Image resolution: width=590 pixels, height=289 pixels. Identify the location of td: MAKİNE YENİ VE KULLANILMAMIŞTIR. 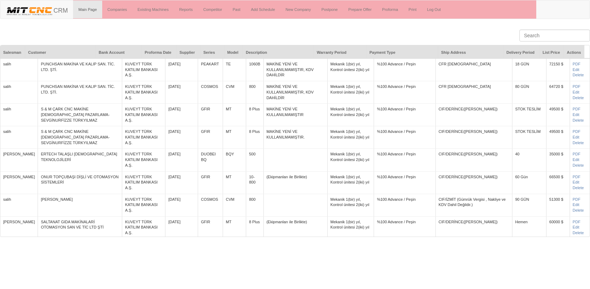
(296, 115).